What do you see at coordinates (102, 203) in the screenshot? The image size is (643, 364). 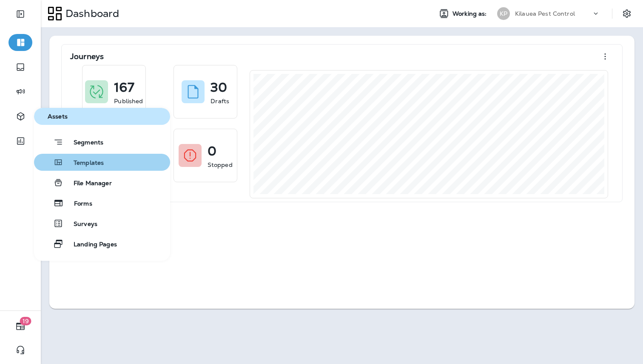 I see `button: Forms` at bounding box center [102, 203].